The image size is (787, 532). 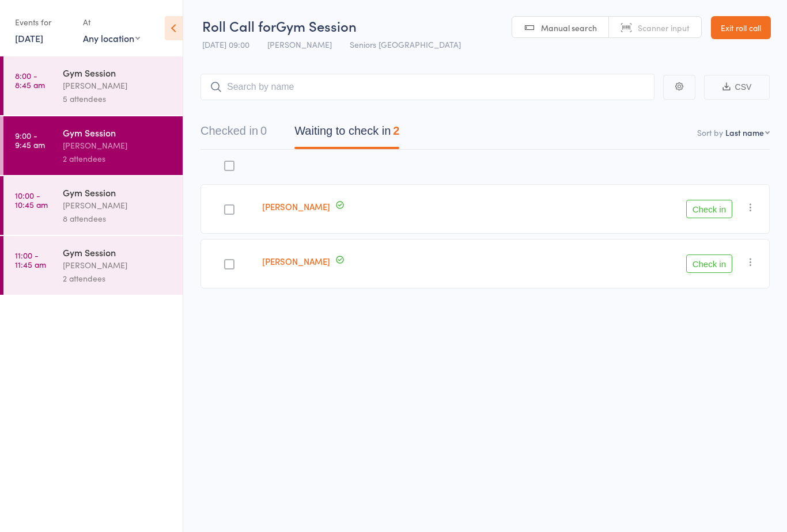 What do you see at coordinates (396, 131) in the screenshot?
I see `div: 2` at bounding box center [396, 131].